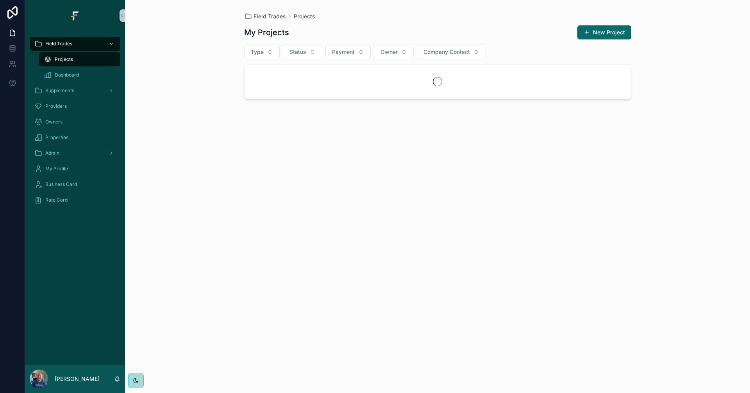 Image resolution: width=750 pixels, height=393 pixels. What do you see at coordinates (57, 137) in the screenshot?
I see `span: Properties` at bounding box center [57, 137].